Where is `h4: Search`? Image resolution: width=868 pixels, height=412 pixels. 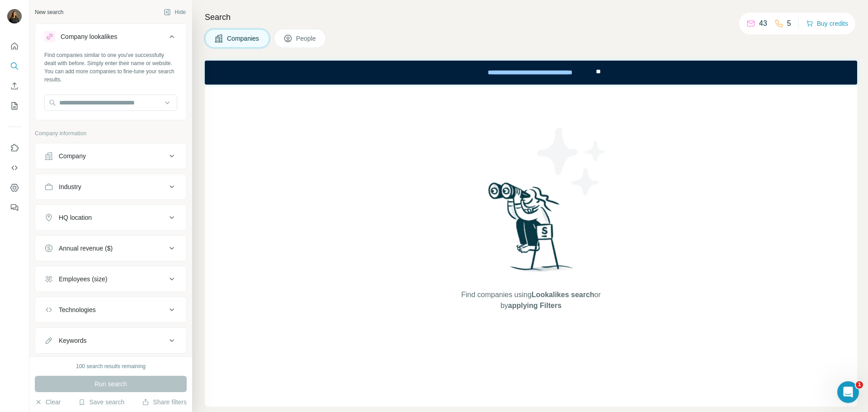 h4: Search is located at coordinates (531, 17).